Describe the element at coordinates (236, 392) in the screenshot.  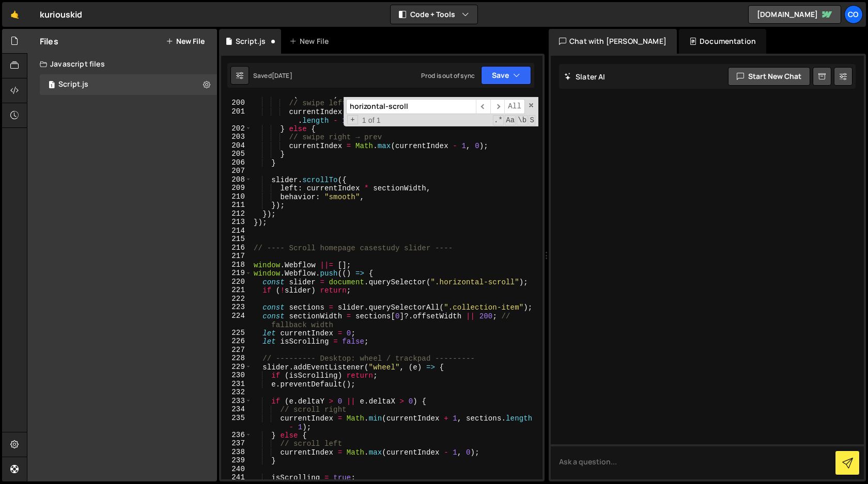
I see `div: 232` at that location.